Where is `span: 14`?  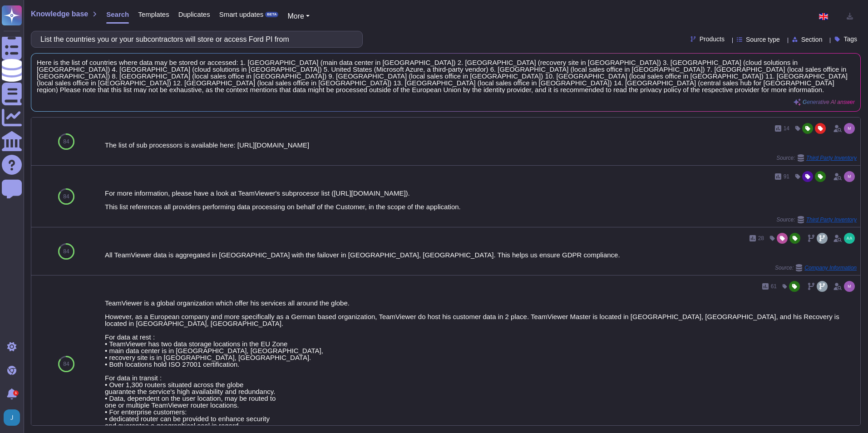
span: 14 is located at coordinates (787, 129).